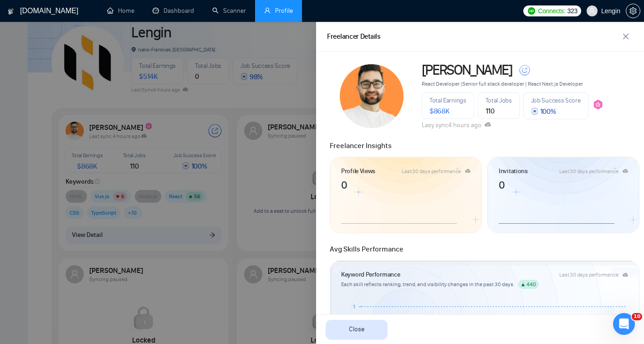 This screenshot has width=644, height=344. I want to click on span: setting, so click(633, 11).